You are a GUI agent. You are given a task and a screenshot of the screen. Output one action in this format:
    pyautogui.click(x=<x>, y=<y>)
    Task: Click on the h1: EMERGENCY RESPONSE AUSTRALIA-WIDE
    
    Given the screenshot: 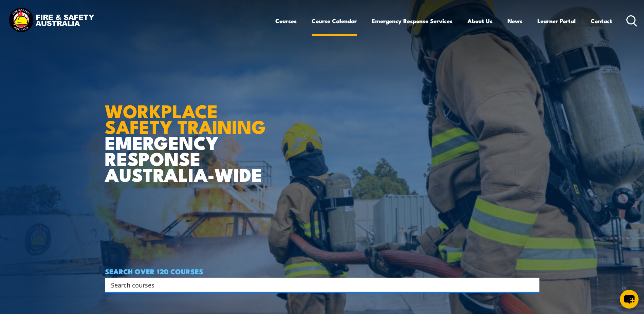 What is the action you would take?
    pyautogui.click(x=188, y=134)
    